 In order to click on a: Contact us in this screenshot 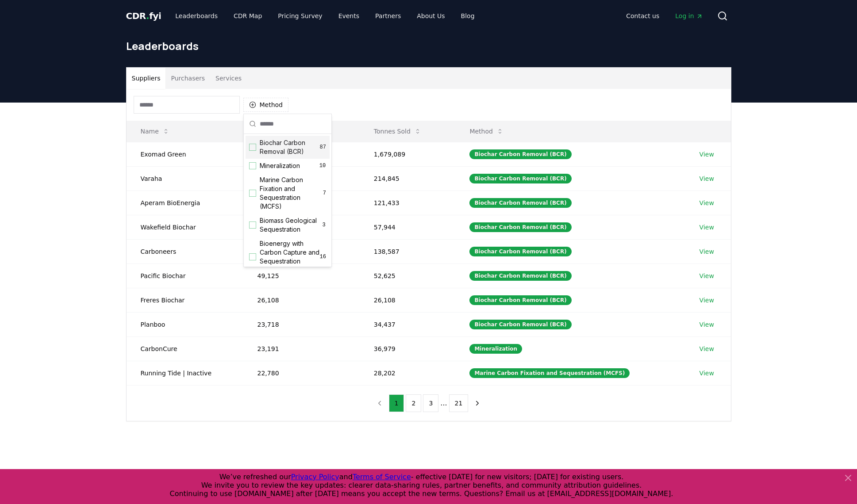, I will do `click(643, 16)`.